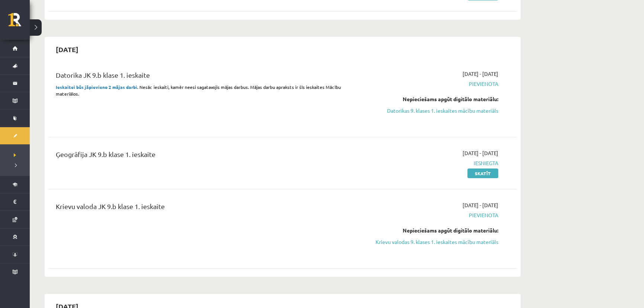 The image size is (644, 308). Describe the element at coordinates (201, 77) in the screenshot. I see `div: Datorika JK 9.b klase 1. ieskaite` at that location.